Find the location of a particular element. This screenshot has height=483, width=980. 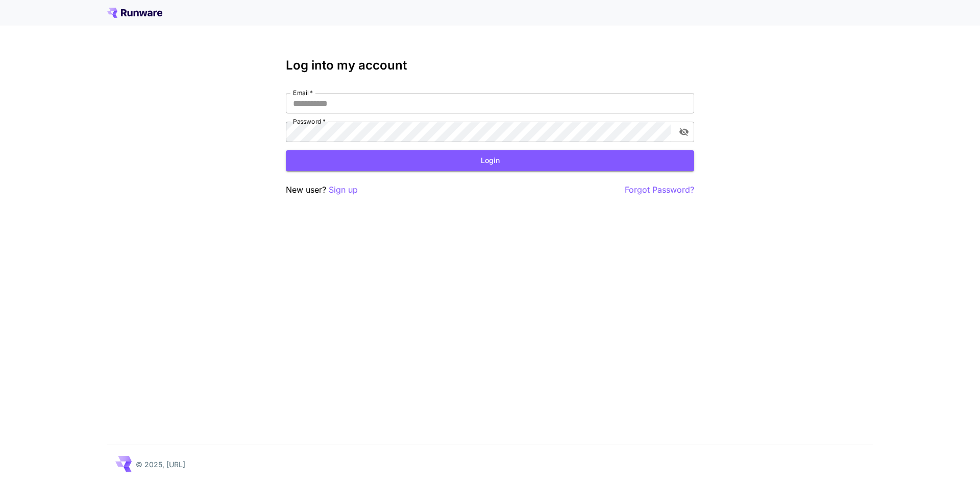

p: Forgot Password? is located at coordinates (660, 190).